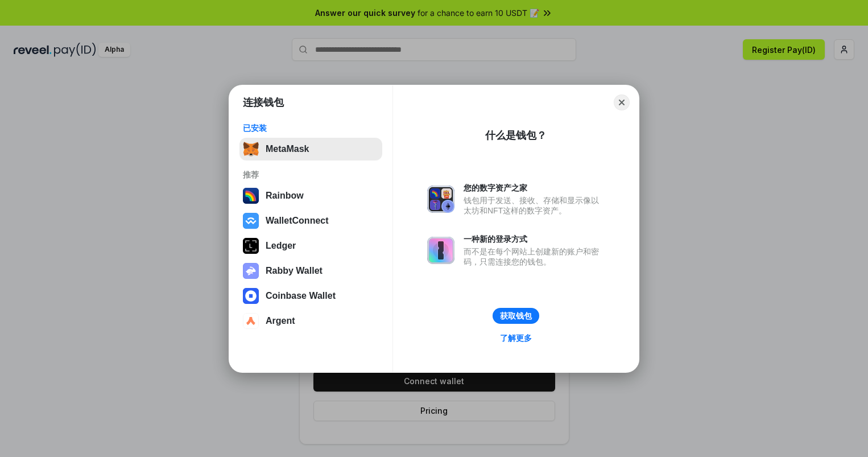 Image resolution: width=868 pixels, height=457 pixels. I want to click on div: 什么是钱包？, so click(516, 135).